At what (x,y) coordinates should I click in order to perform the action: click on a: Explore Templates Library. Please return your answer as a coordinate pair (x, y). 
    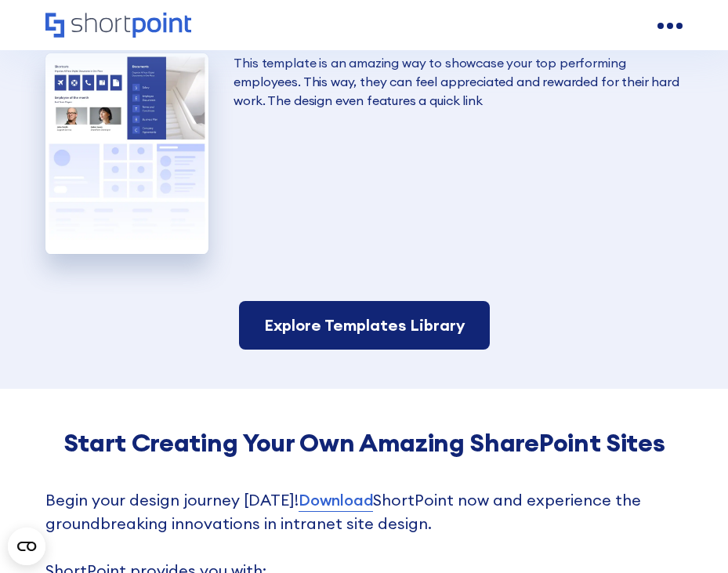
    Looking at the image, I should click on (364, 325).